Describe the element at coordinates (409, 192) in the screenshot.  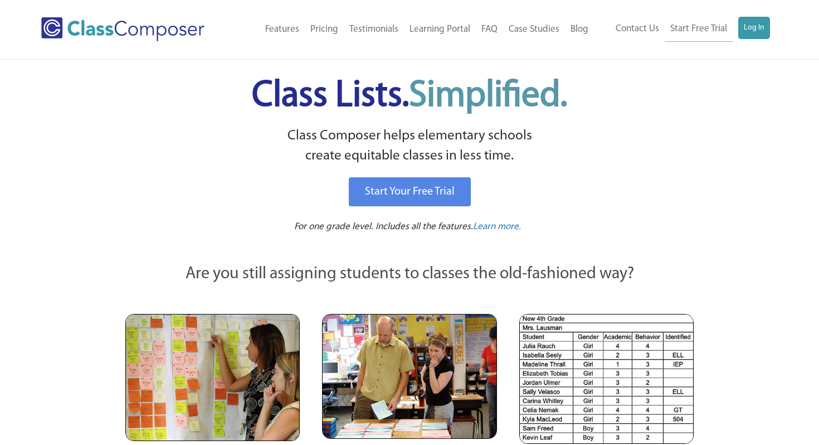
I see `span: Start Your Free Trial` at that location.